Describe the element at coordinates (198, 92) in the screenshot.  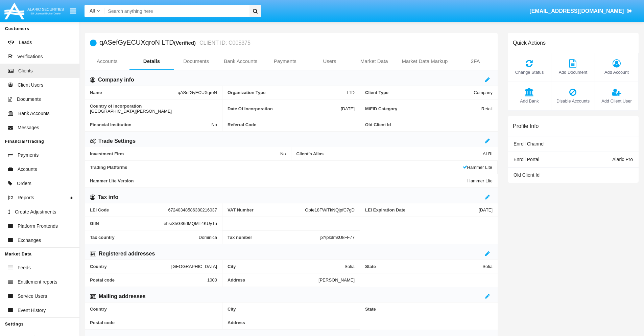
I see `span: qASefGyECUXqroN` at that location.